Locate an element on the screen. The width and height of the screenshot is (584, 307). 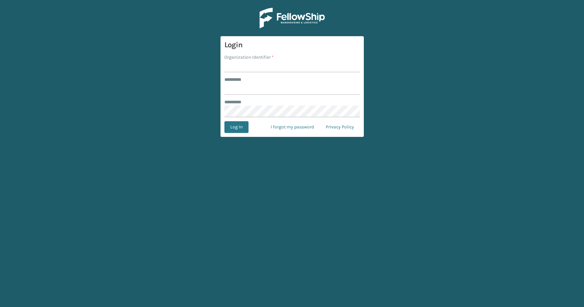
img: Logo is located at coordinates (292, 18).